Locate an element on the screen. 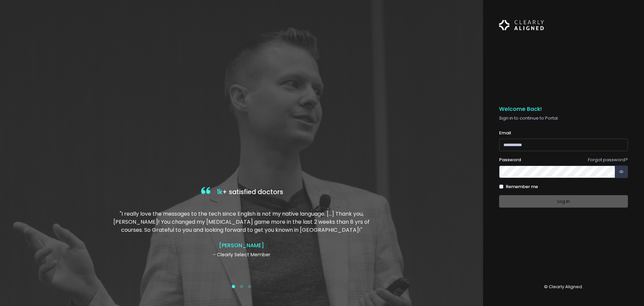 This screenshot has height=306, width=644. label: Password is located at coordinates (510, 160).